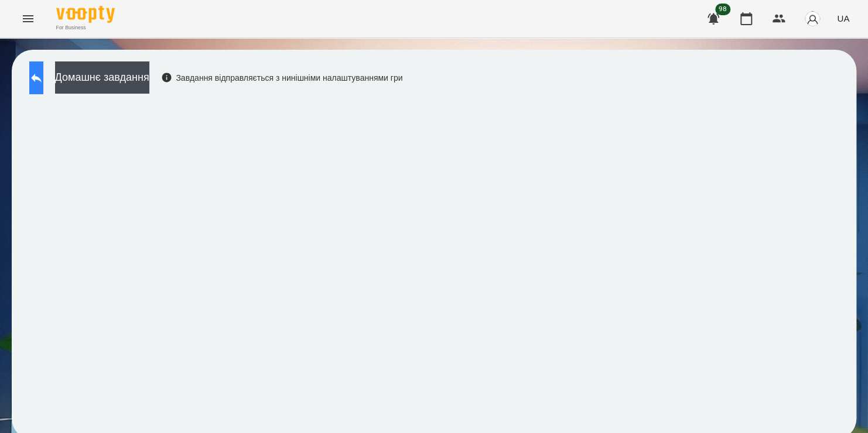 This screenshot has height=433, width=868. I want to click on span: UA, so click(843, 18).